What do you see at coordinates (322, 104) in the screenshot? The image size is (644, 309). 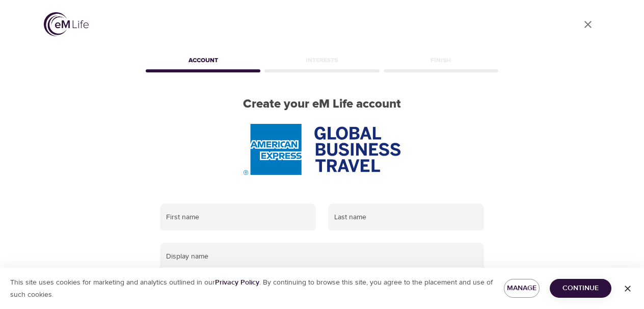 I see `h2: Create your eM Life account` at bounding box center [322, 104].